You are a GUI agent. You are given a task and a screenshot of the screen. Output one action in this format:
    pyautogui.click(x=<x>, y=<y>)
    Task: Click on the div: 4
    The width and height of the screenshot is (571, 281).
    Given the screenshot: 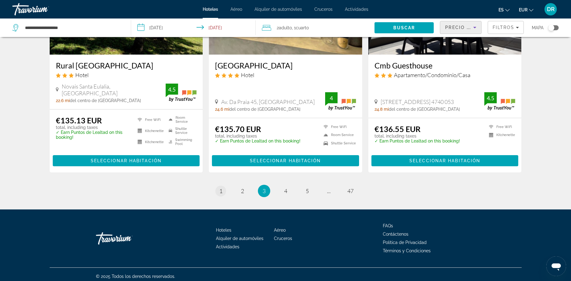 What is the action you would take?
    pyautogui.click(x=331, y=98)
    